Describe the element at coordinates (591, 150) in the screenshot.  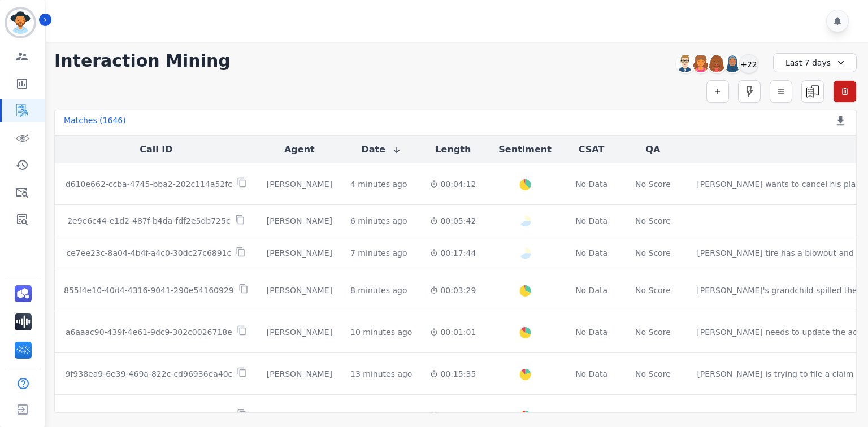
I see `button: CSAT` at that location.